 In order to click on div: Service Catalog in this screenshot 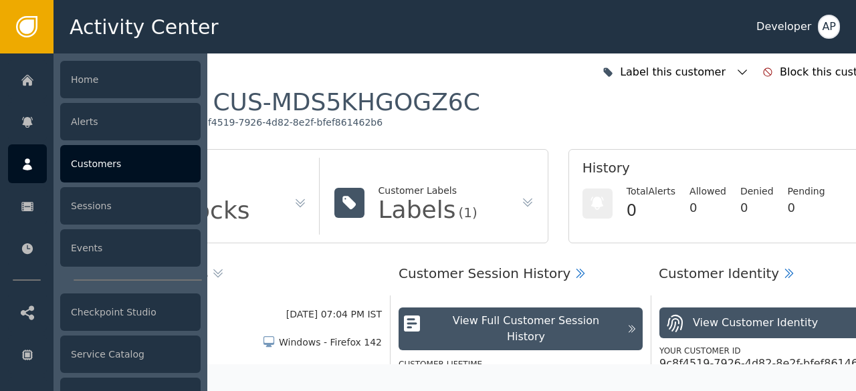, I will do `click(130, 355)`.